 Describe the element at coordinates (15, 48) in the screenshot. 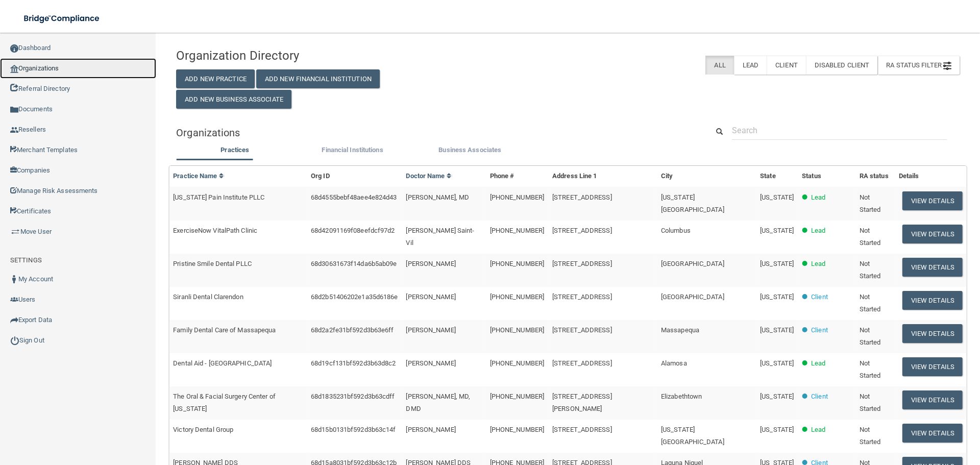

I see `img: ic_dashboard_dark.d01f4a41.png` at that location.